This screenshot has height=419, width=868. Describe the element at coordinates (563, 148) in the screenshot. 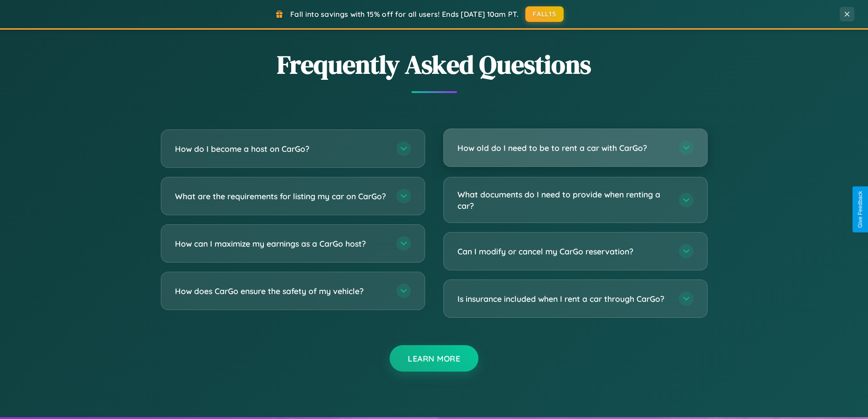

I see `h3: How old do I need to be to rent a car with CarGo?` at that location.